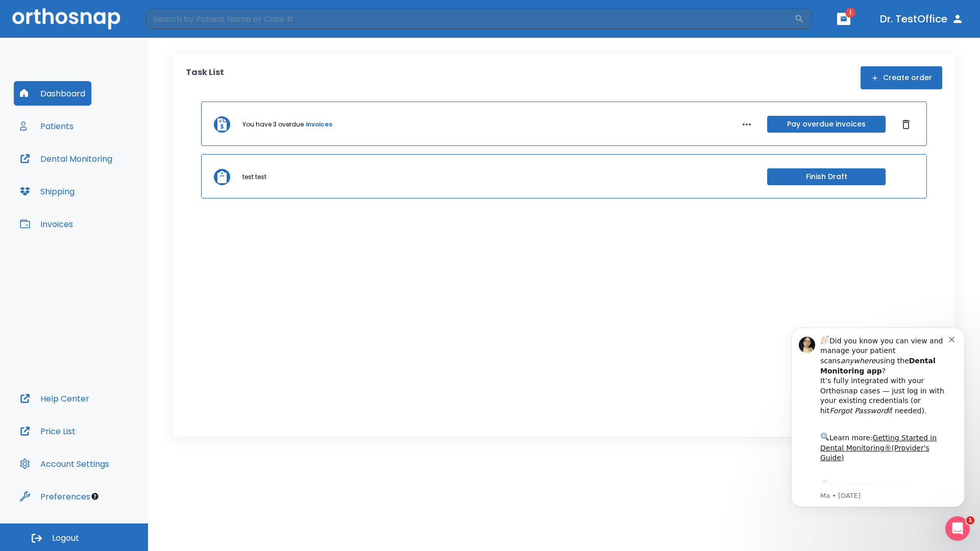  I want to click on p: test test, so click(255, 177).